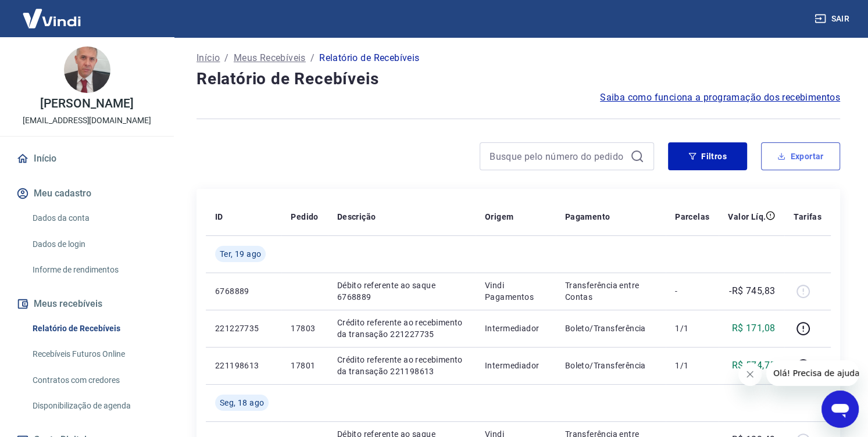 The width and height of the screenshot is (868, 437). Describe the element at coordinates (401, 328) in the screenshot. I see `p: Crédito referente ao recebimento da transação 221227735` at that location.